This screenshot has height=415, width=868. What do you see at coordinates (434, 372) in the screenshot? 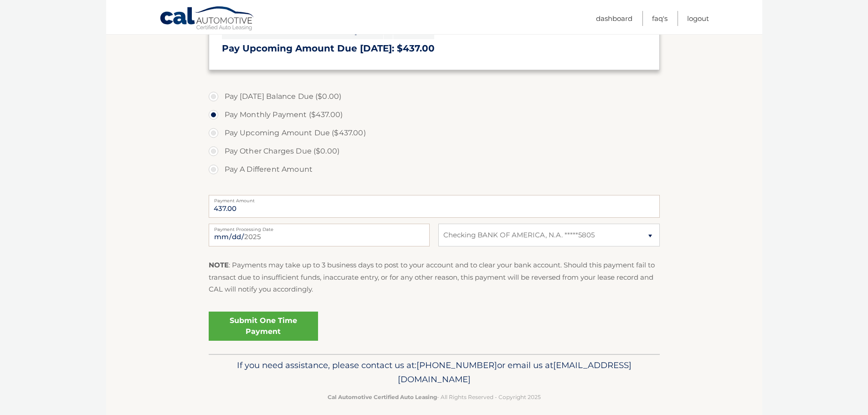
I see `p: If you need assistance, please contact us at: or email us at` at bounding box center [434, 372].